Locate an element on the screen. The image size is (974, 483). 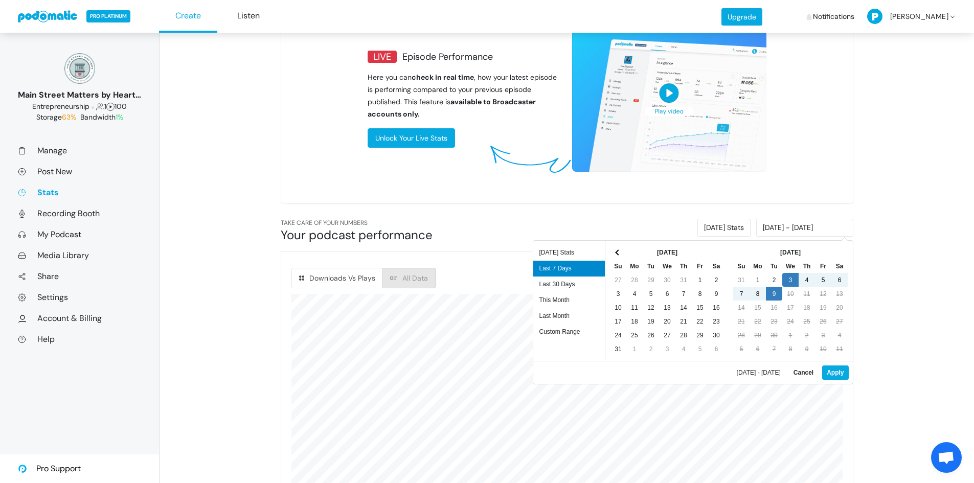
span: Episodes is located at coordinates (110, 106).